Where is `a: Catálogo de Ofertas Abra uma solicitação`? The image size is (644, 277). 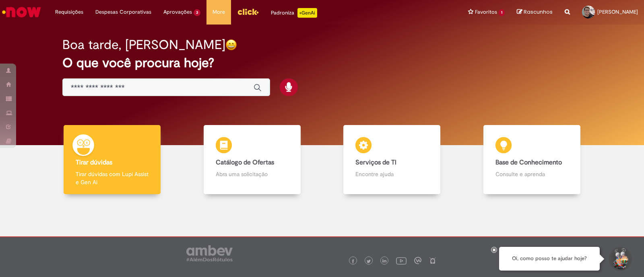 a: Catálogo de Ofertas Abra uma solicitação is located at coordinates (252, 160).